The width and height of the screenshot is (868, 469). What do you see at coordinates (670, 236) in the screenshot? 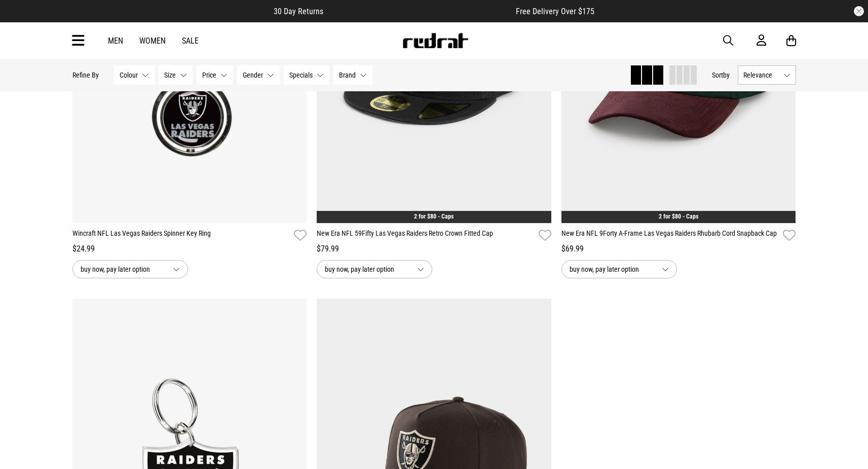
I see `a: New Era NFL 9Forty A-Frame Las Vegas Raiders Rhubarb Cord Snapback Cap` at bounding box center [670, 236].